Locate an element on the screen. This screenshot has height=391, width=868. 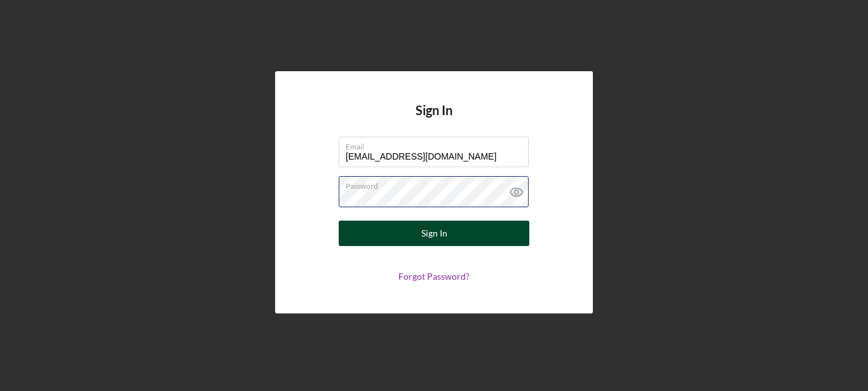
div: Sign In is located at coordinates (434, 233).